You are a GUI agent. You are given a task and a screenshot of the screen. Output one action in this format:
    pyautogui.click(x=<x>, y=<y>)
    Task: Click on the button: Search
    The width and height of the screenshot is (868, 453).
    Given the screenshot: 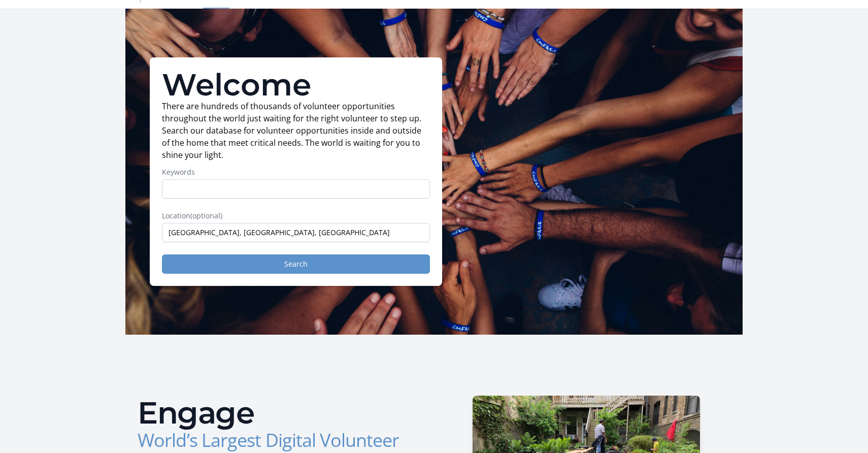 What is the action you would take?
    pyautogui.click(x=296, y=264)
    